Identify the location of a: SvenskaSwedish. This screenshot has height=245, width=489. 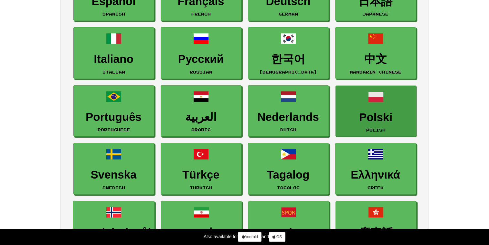
(114, 168).